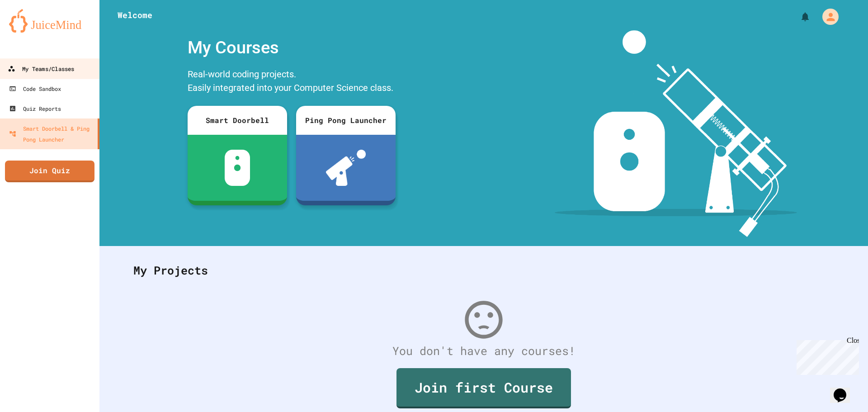 The image size is (868, 412). I want to click on img: sdb-white.svg, so click(237, 168).